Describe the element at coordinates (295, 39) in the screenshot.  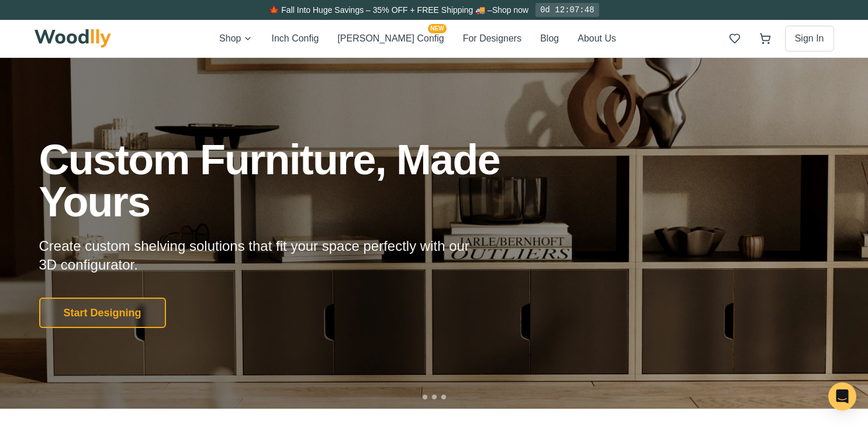
I see `button: Inch Config` at that location.